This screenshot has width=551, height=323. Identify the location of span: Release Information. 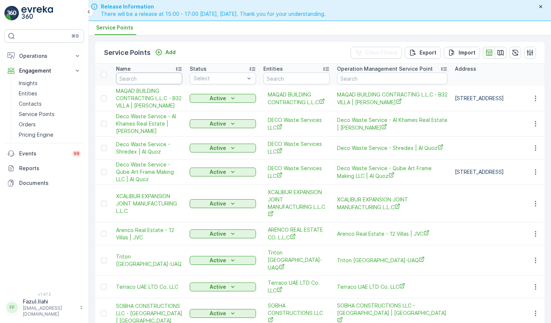
(213, 7).